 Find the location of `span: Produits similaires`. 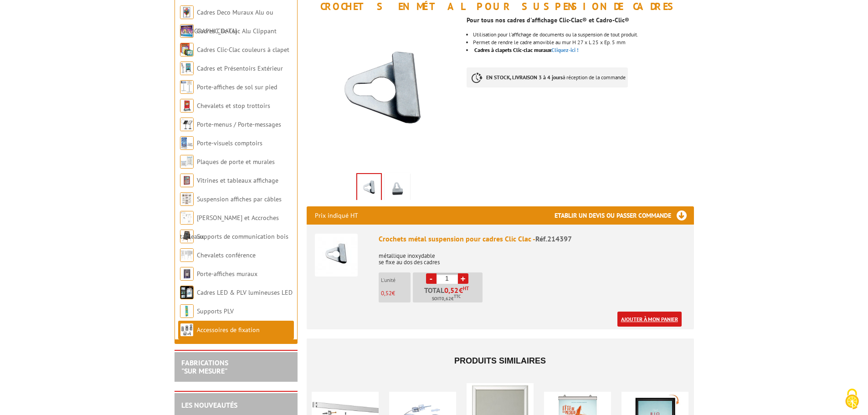

span: Produits similaires is located at coordinates (499, 361).